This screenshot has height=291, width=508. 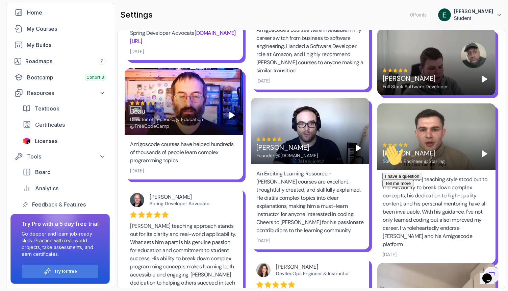 I want to click on a: certificates, so click(x=64, y=125).